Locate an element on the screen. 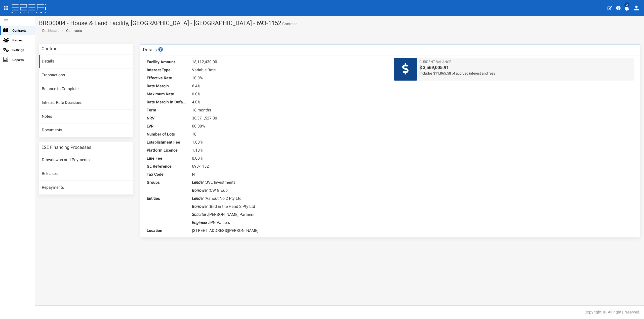  dd: 4.0% is located at coordinates (289, 102).